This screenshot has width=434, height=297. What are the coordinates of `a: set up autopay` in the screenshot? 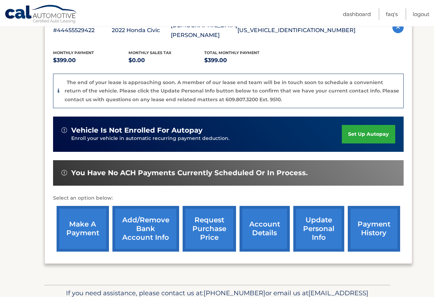 It's located at (368, 134).